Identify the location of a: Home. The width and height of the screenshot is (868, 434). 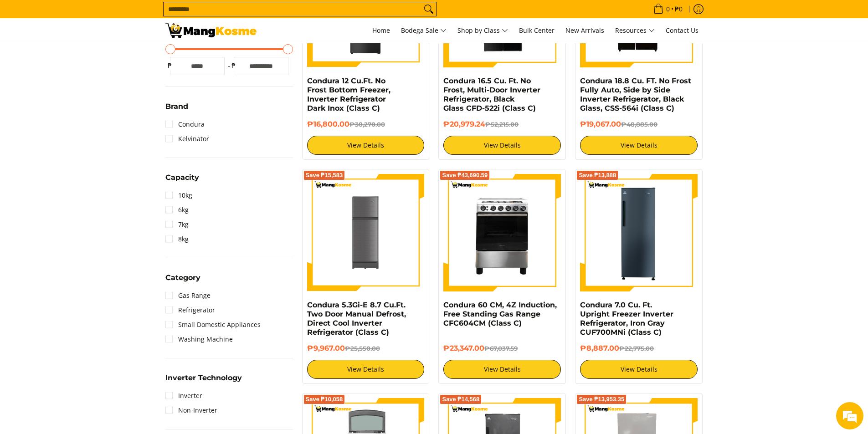
(381, 31).